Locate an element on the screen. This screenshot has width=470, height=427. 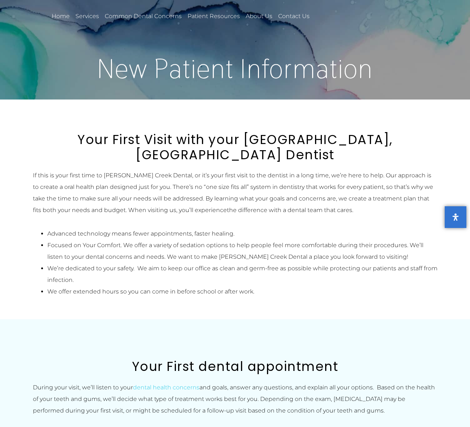
h2: Your First dental appointment is located at coordinates (235, 366).